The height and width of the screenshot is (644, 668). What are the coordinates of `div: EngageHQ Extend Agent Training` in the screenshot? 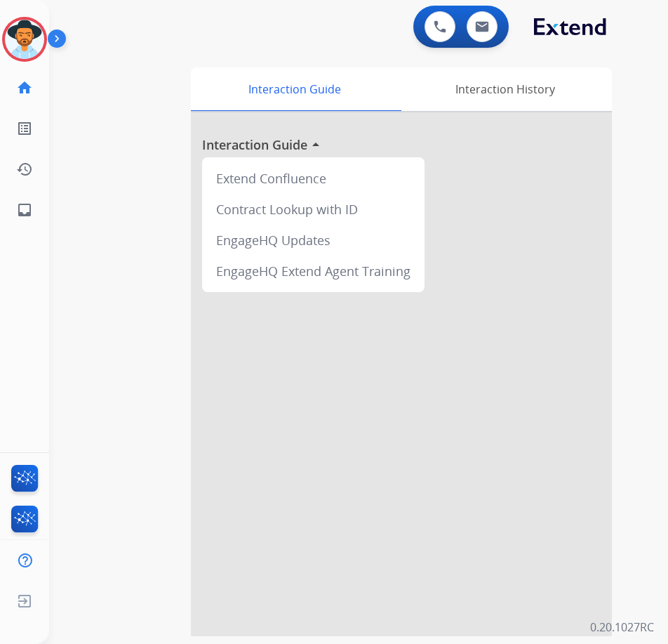 It's located at (313, 271).